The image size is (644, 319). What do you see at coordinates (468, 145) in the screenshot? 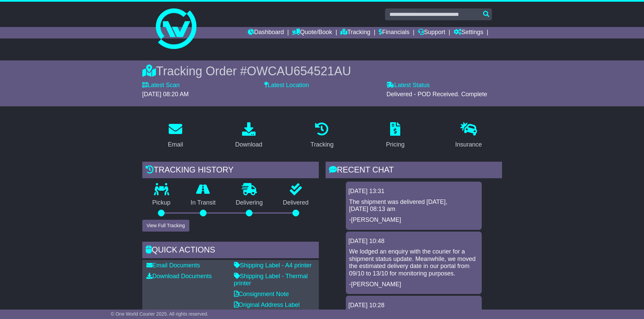
I see `div: Insurance` at bounding box center [468, 145].